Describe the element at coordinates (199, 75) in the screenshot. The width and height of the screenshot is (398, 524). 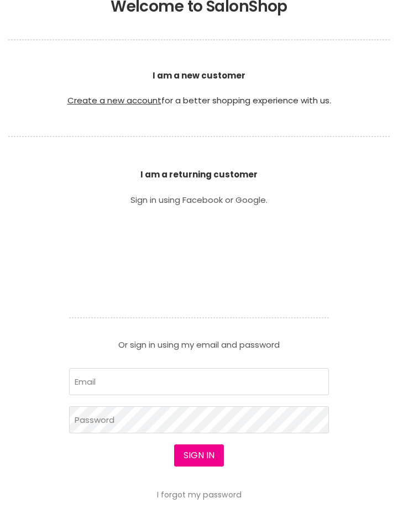
I see `b: I am a new customer` at that location.